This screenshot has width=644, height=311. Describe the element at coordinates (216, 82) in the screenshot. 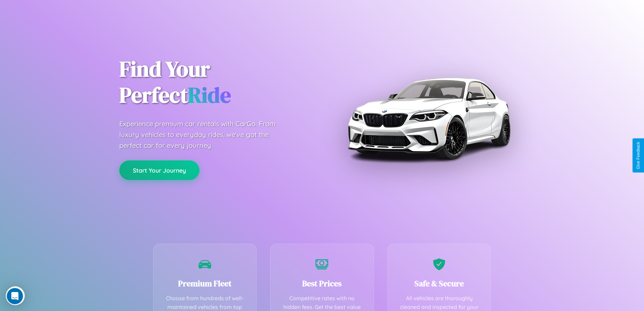

I see `h1: Find Your Perfect` at that location.